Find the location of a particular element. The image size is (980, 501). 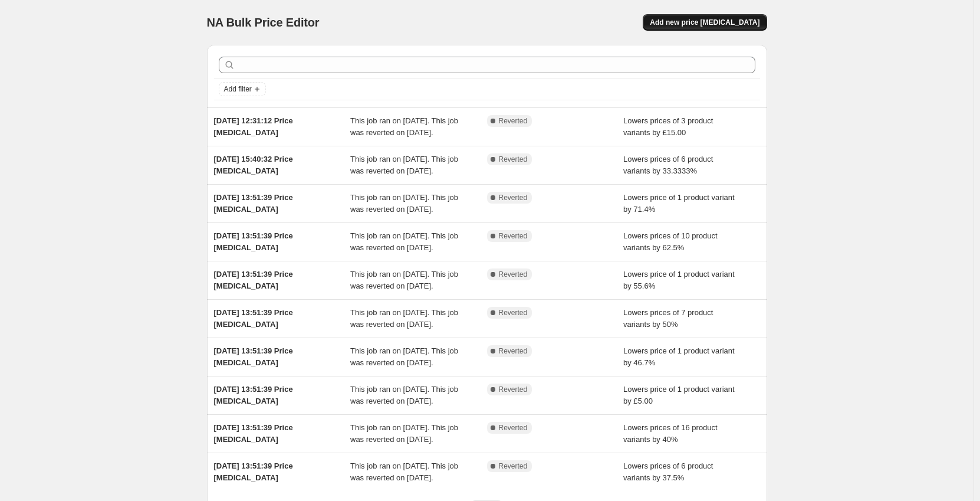

span: Lowers prices of 16 product variants by 40% is located at coordinates (671, 433).